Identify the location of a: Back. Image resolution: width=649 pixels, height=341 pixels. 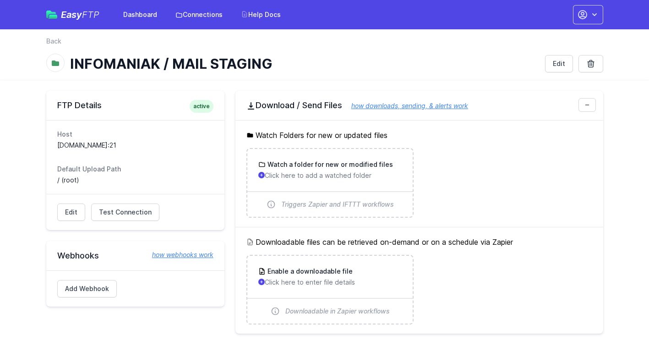
(54, 41).